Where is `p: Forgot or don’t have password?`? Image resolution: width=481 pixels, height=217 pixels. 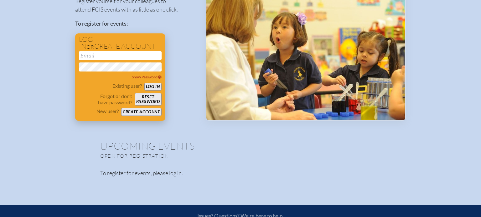
p: Forgot or don’t have password? is located at coordinates (105, 100).